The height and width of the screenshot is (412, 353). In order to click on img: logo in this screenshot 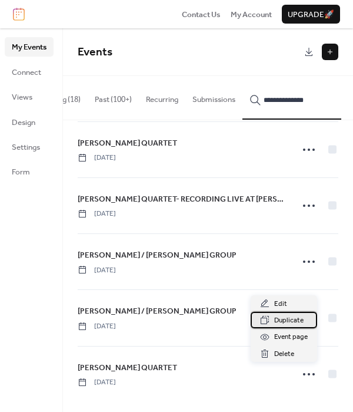, I will do `click(19, 14)`.